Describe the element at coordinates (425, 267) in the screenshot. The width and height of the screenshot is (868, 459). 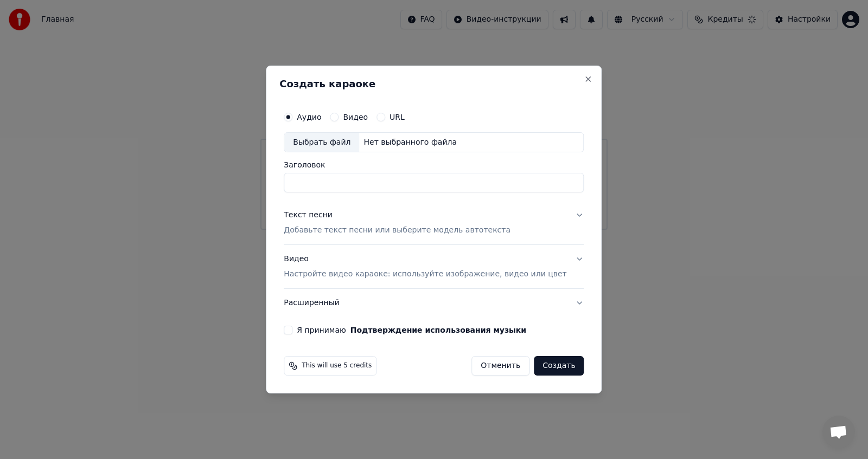
I see `div: Видео` at that location.